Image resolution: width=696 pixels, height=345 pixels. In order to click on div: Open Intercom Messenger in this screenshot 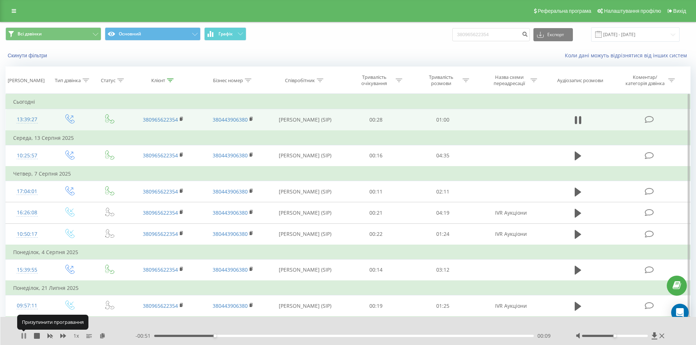, I will do `click(680, 313)`.